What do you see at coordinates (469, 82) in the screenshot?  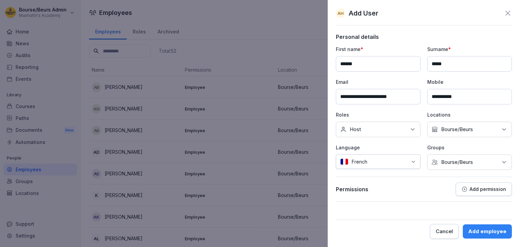 I see `p: Mobile` at bounding box center [469, 82].